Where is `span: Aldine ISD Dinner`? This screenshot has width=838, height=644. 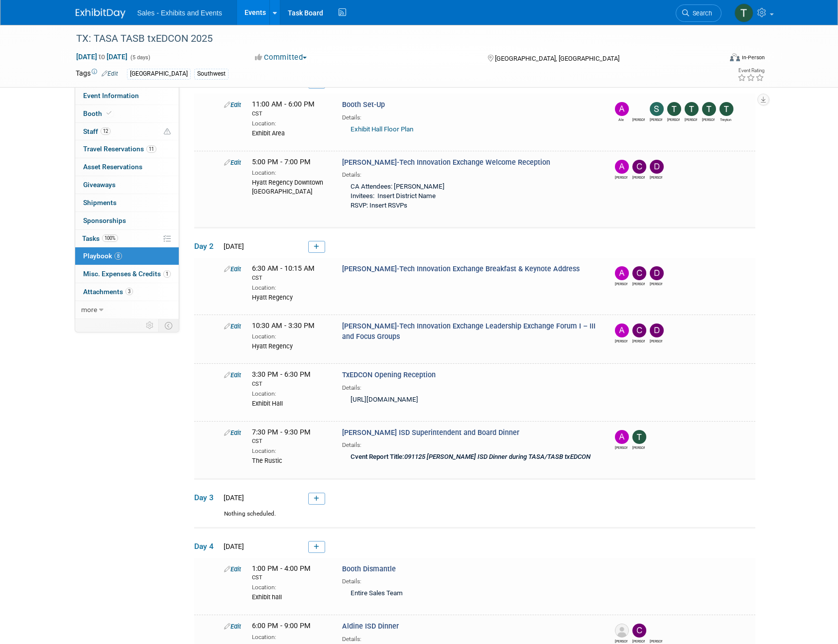 span: Aldine ISD Dinner is located at coordinates (371, 626).